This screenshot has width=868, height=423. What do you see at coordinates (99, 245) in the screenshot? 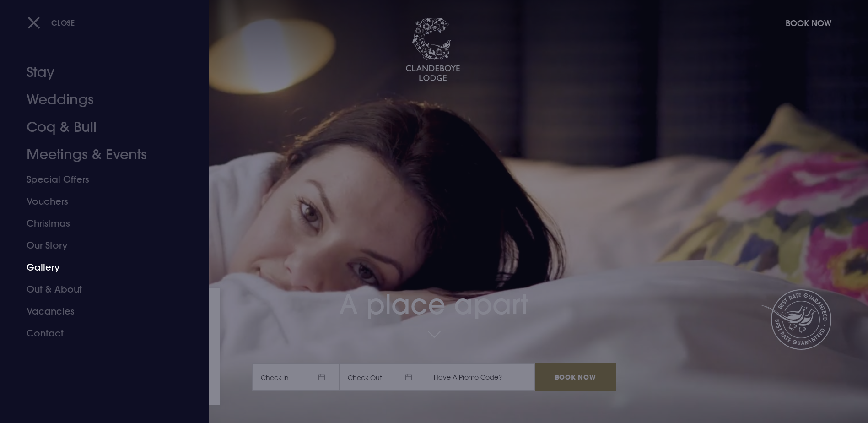
I see `a: Our Story` at bounding box center [99, 245].